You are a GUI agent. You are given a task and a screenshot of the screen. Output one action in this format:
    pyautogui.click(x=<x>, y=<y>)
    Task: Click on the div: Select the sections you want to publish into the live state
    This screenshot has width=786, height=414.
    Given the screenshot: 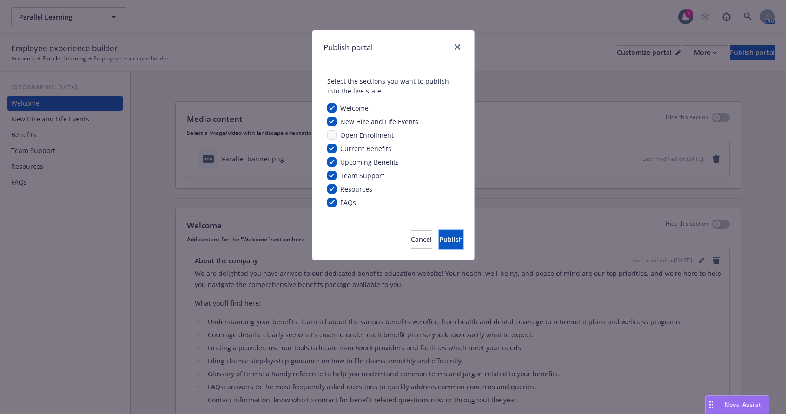 What is the action you would take?
    pyautogui.click(x=393, y=86)
    